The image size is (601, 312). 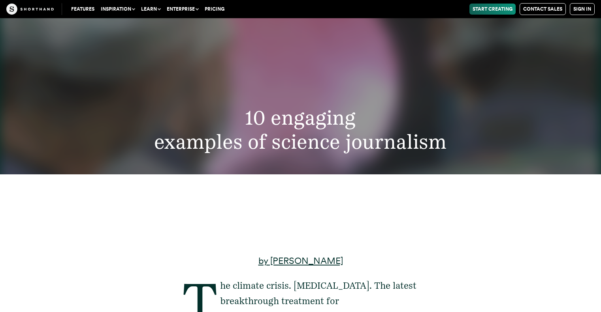 I want to click on img: The Craft, so click(x=30, y=9).